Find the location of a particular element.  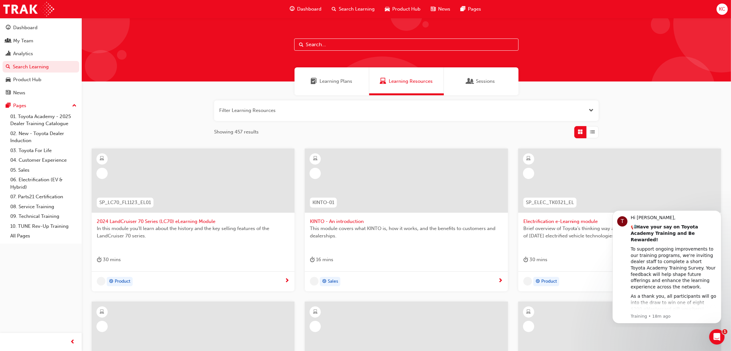

div: 16 mins is located at coordinates (322, 259).